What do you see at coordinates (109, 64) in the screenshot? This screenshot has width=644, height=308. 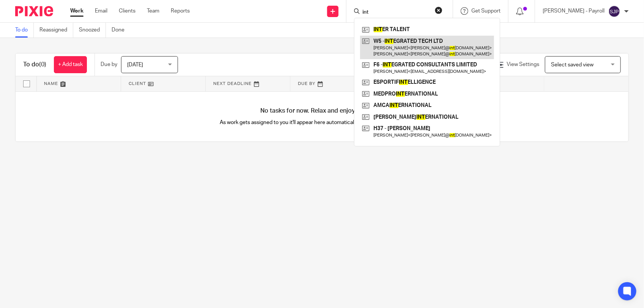 I see `p: Due by` at bounding box center [109, 64].